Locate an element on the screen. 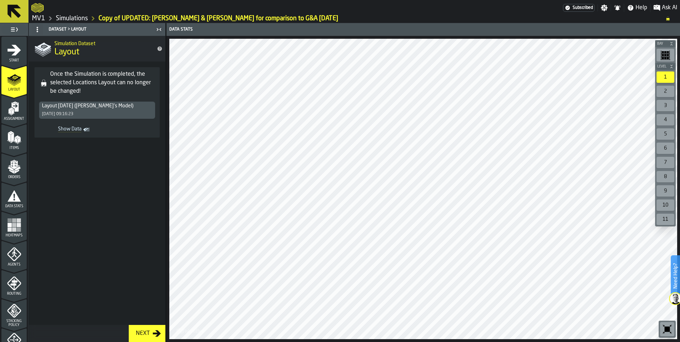  div: 5 is located at coordinates (666, 134).